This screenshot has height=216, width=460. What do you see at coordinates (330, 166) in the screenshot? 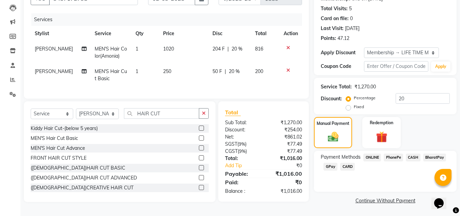
I see `span: GPay` at bounding box center [330, 166].